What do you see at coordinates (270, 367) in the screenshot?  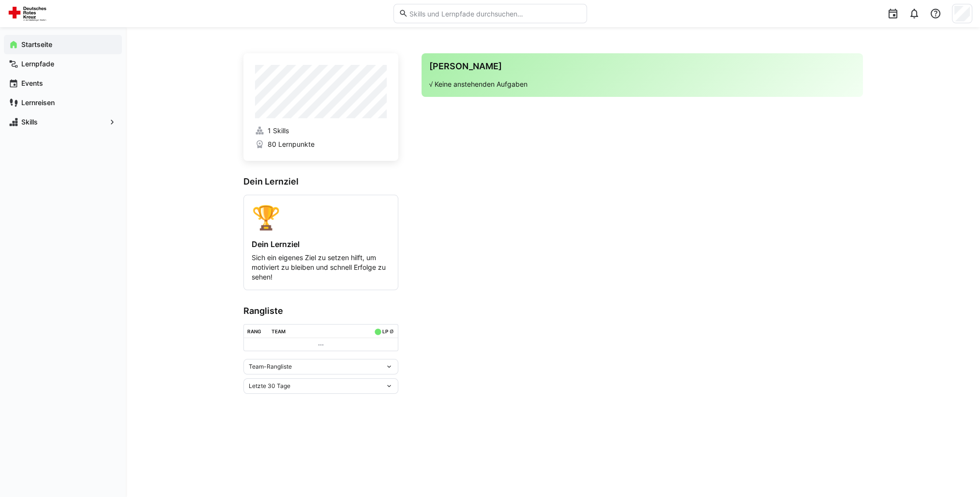 I see `span: Team-Rangliste` at bounding box center [270, 367].